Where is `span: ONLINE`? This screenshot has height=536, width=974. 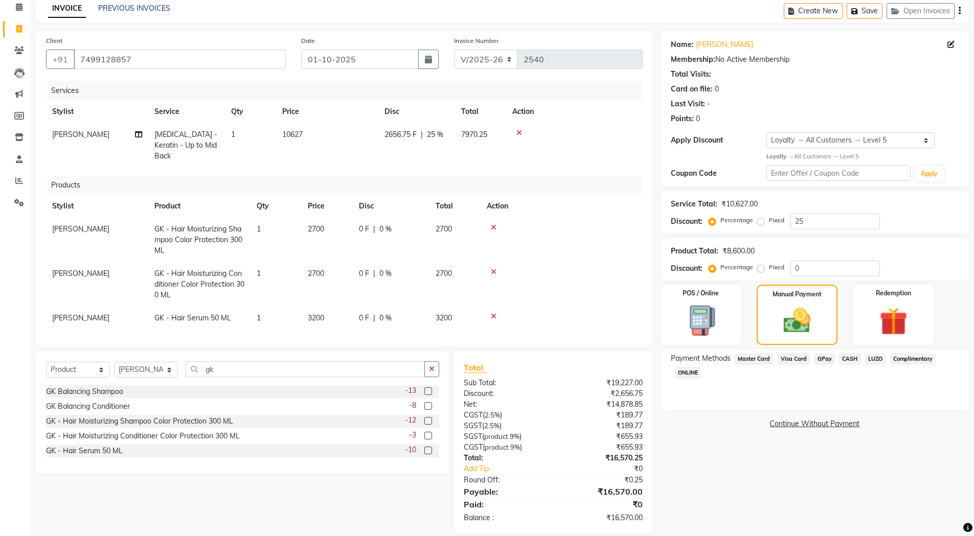 span: ONLINE is located at coordinates (688, 373).